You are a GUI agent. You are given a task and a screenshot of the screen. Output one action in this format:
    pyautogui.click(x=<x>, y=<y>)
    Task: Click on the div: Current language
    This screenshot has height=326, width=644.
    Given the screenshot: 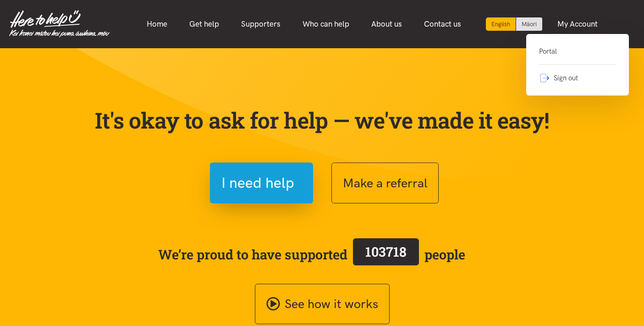 What is the action you would take?
    pyautogui.click(x=501, y=24)
    